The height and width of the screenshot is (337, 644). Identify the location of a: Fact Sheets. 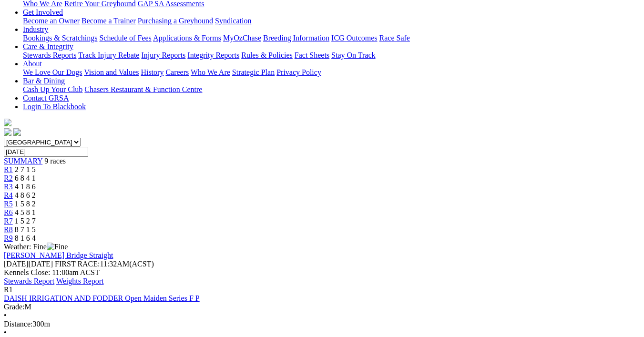
(312, 55).